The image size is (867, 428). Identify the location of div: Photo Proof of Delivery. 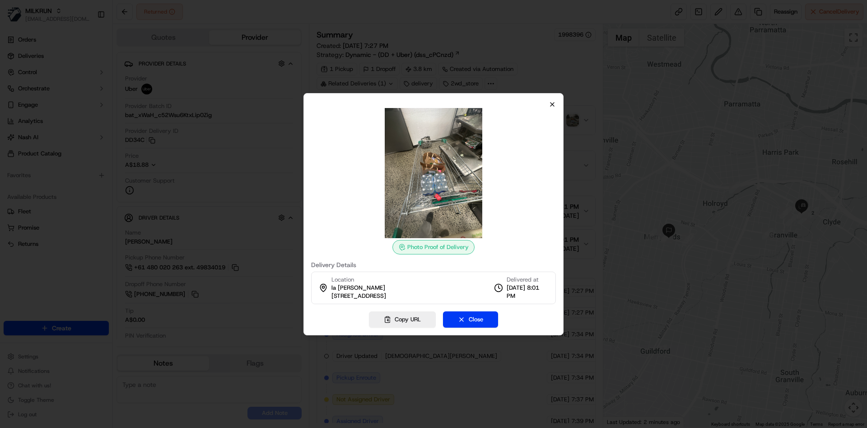
(434, 247).